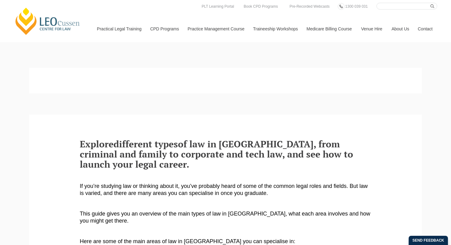  What do you see at coordinates (309, 6) in the screenshot?
I see `a: Pre-Recorded Webcasts` at bounding box center [309, 6].